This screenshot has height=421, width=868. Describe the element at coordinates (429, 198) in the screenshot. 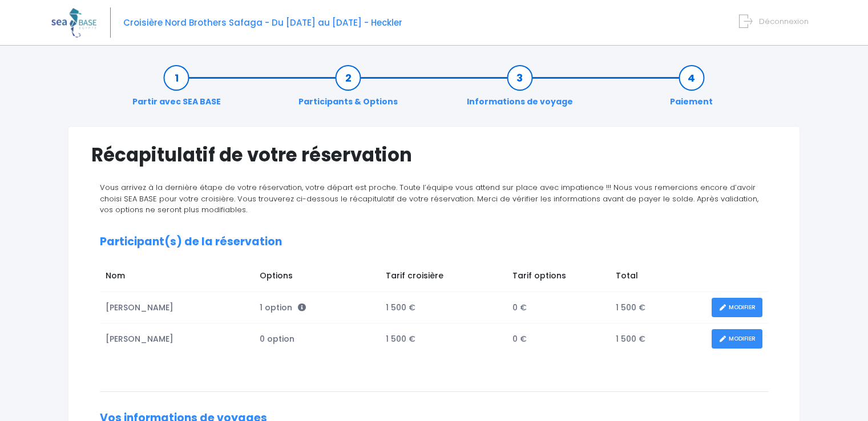

I see `span: Vous arrivez à la dernière étape de votre réservation, votre départ est proche. Toute l’équipe vo...` at that location.